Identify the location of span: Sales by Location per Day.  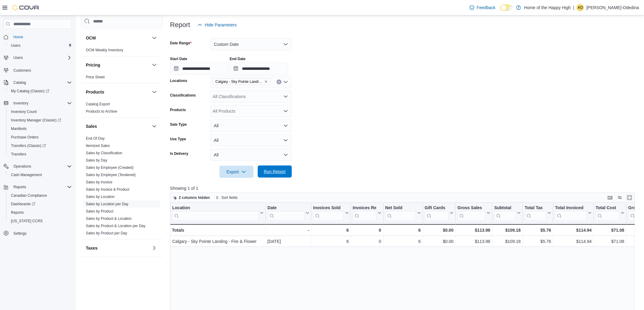
(107, 204).